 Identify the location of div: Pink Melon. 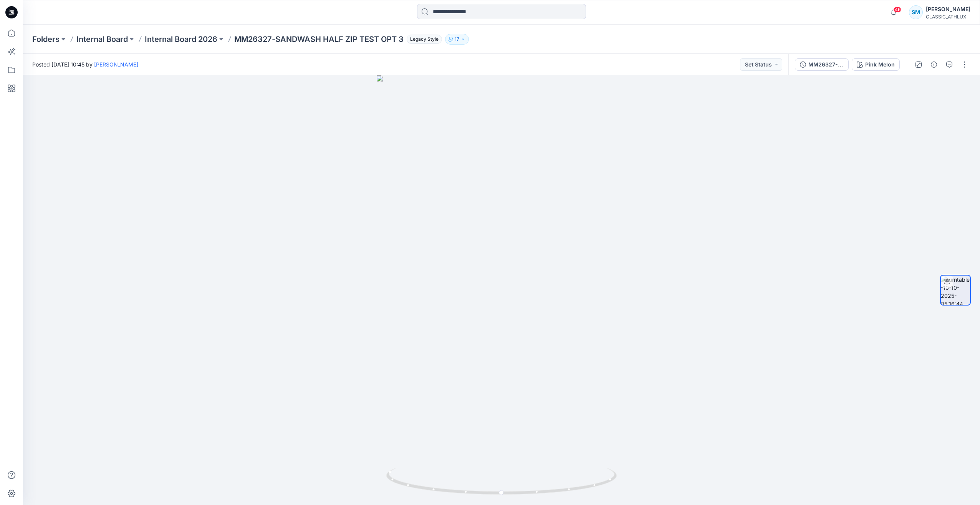
(880, 65).